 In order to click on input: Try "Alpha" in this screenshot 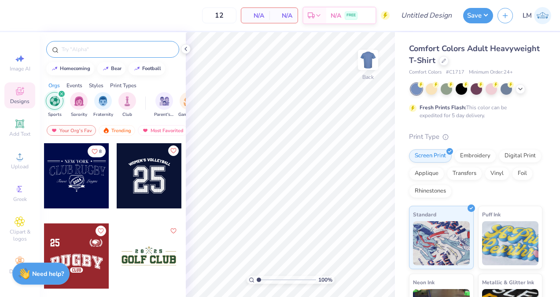, I will do `click(117, 49)`.